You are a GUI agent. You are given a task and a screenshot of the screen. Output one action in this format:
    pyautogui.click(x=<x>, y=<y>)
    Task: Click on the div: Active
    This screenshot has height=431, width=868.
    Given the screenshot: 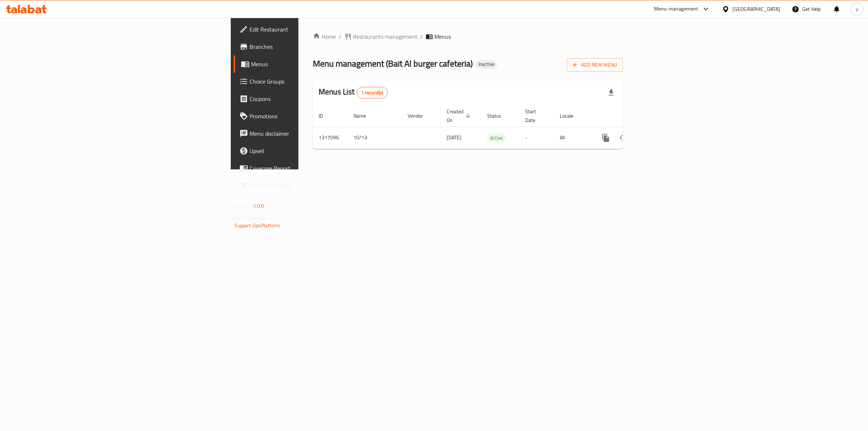 What is the action you would take?
    pyautogui.click(x=496, y=138)
    